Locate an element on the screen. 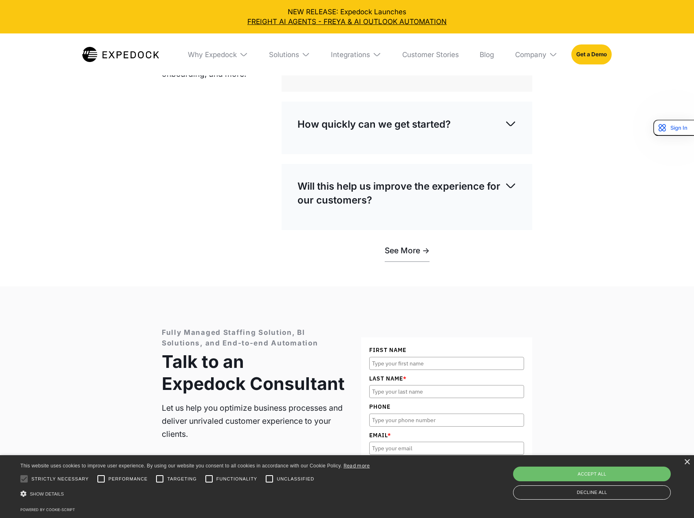 The image size is (694, 518). a: Read more is located at coordinates (357, 465).